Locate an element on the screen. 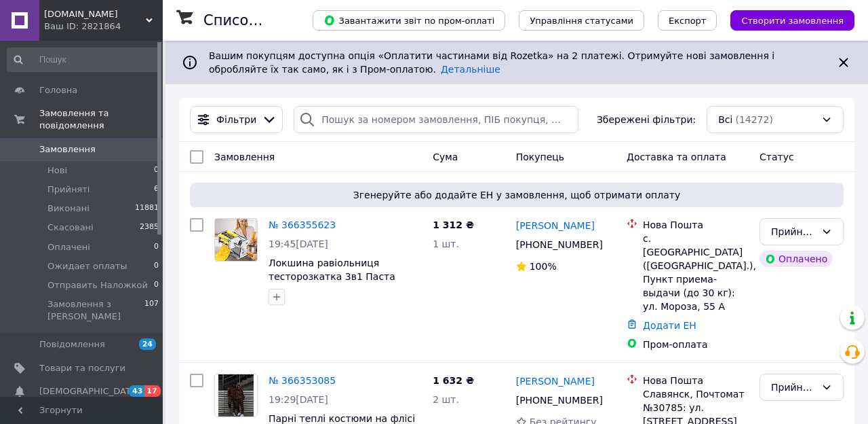 This screenshot has width=868, height=424. span: Збережені фільтри: is located at coordinates (647, 119).